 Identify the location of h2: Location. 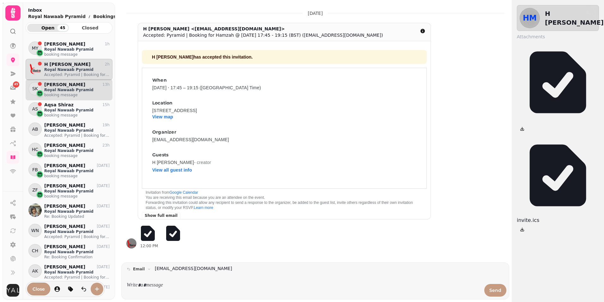
(162, 103).